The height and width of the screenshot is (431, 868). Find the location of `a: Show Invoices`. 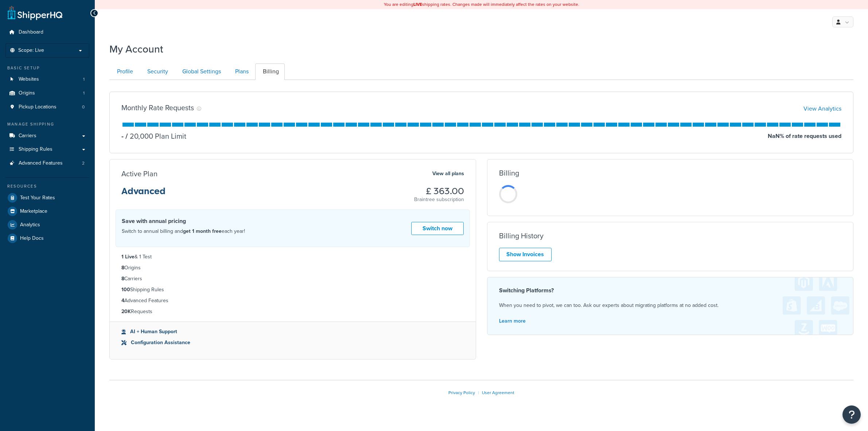

a: Show Invoices is located at coordinates (526, 254).